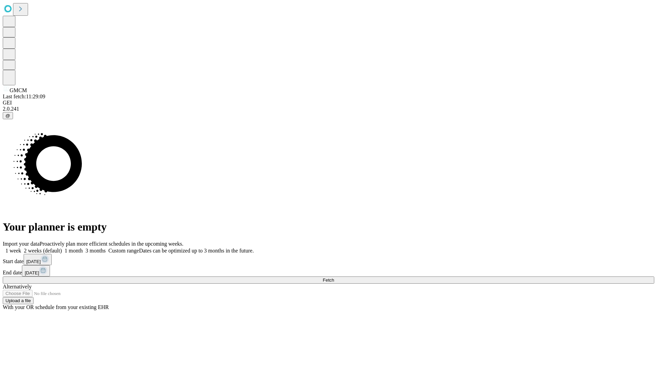 Image resolution: width=657 pixels, height=370 pixels. I want to click on span: With your OR schedule from your existing EHR, so click(56, 307).